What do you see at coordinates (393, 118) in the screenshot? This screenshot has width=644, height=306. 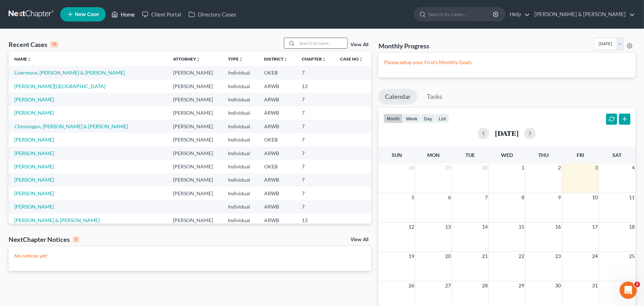 I see `button: month` at bounding box center [393, 118].